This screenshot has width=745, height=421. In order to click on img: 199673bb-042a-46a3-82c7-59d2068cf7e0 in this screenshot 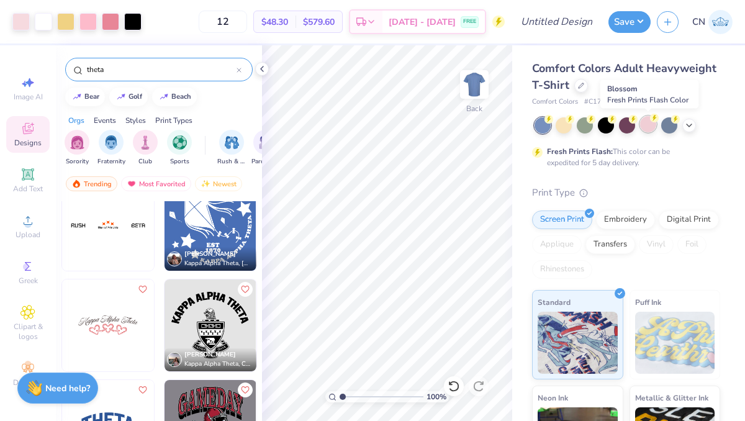, I will do `click(199, 225)`.